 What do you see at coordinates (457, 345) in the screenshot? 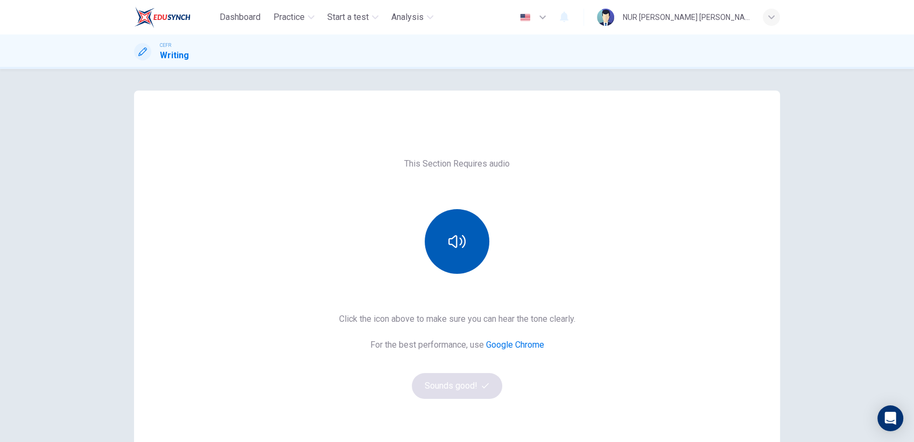
I see `h6: For the best performance, use` at bounding box center [457, 345].